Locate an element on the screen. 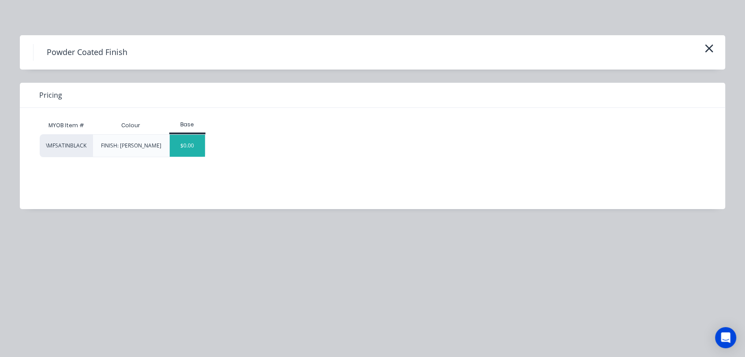  div: Colour is located at coordinates (130, 126).